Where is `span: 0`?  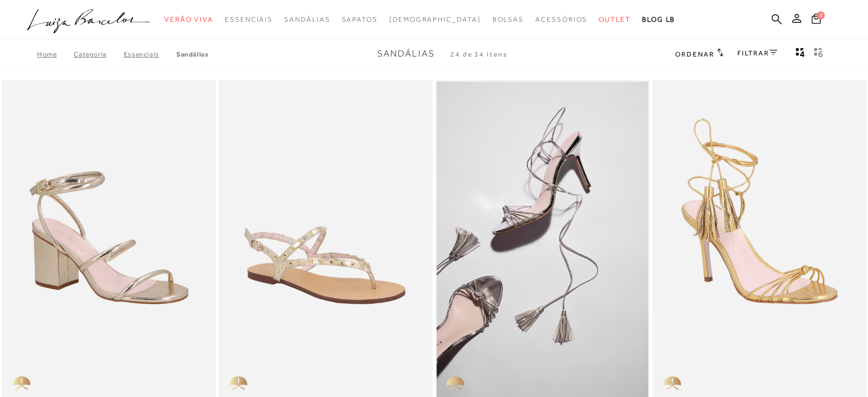 span: 0 is located at coordinates (821, 15).